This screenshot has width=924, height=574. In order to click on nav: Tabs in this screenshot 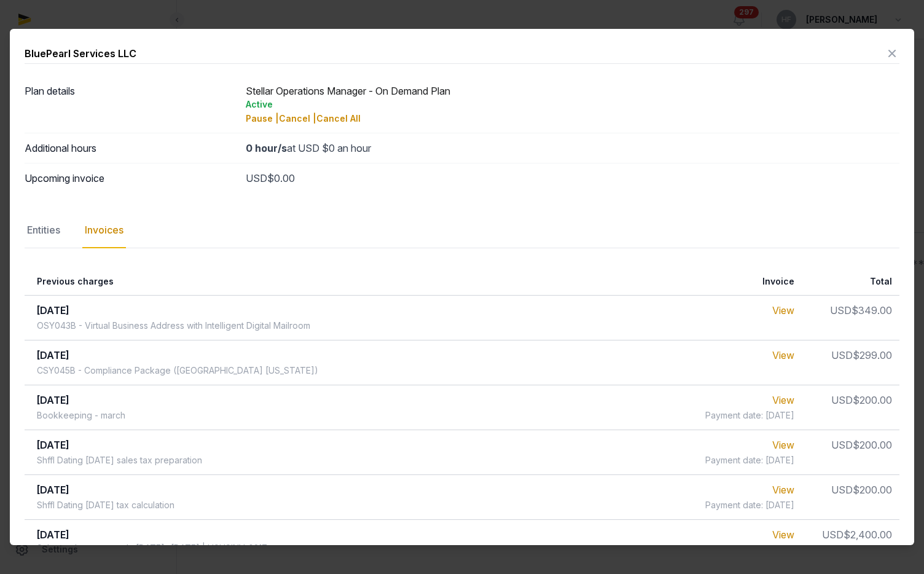, I will do `click(462, 231)`.